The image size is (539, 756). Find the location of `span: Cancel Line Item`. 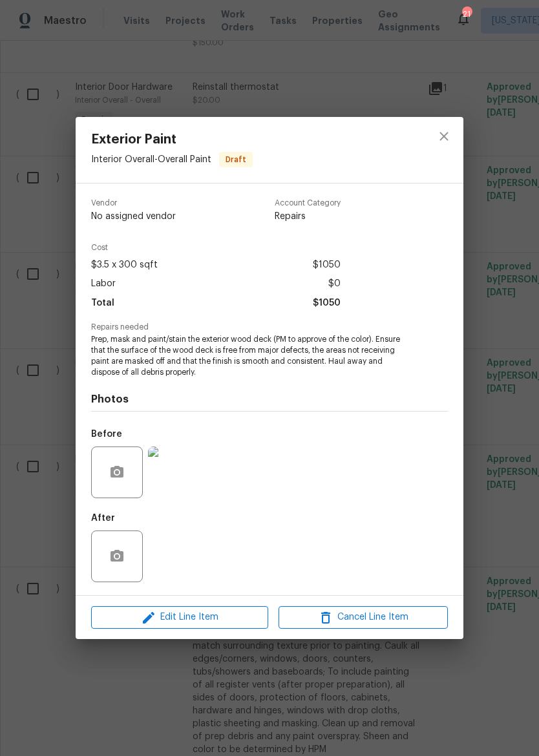

span: Cancel Line Item is located at coordinates (363, 617).